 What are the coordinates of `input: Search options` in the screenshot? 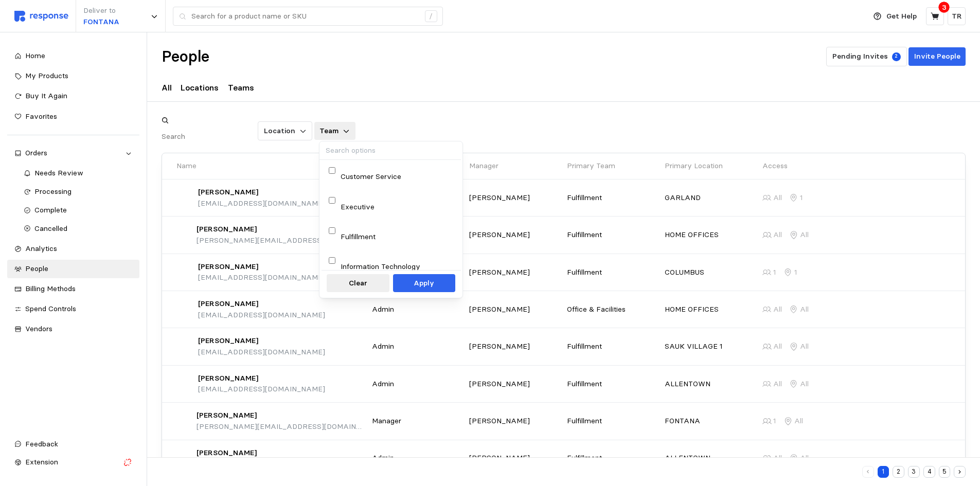 It's located at (390, 151).